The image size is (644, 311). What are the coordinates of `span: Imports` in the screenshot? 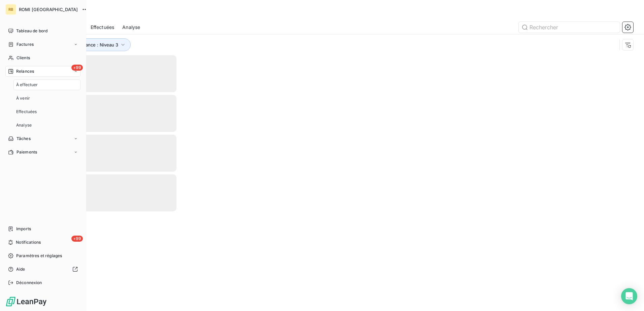 It's located at (24, 229).